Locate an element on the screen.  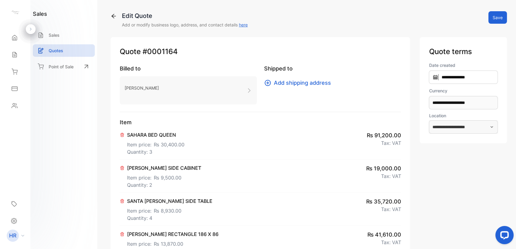
p: Billed to is located at coordinates (188, 68).